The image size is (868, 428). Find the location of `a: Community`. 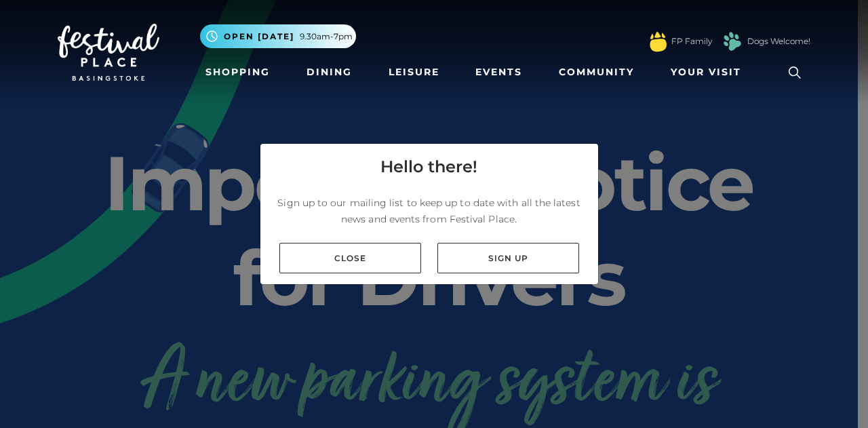

a: Community is located at coordinates (596, 72).